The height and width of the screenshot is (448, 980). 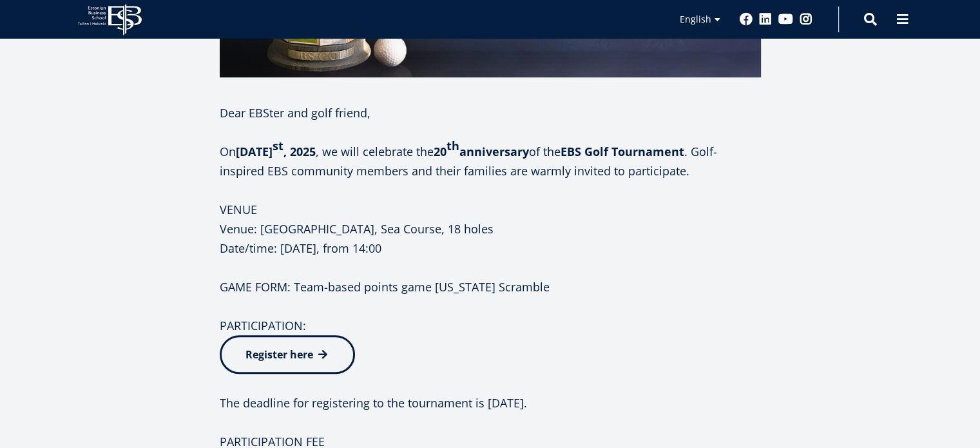 What do you see at coordinates (481, 151) in the screenshot?
I see `strong: 20 anniversary` at bounding box center [481, 151].